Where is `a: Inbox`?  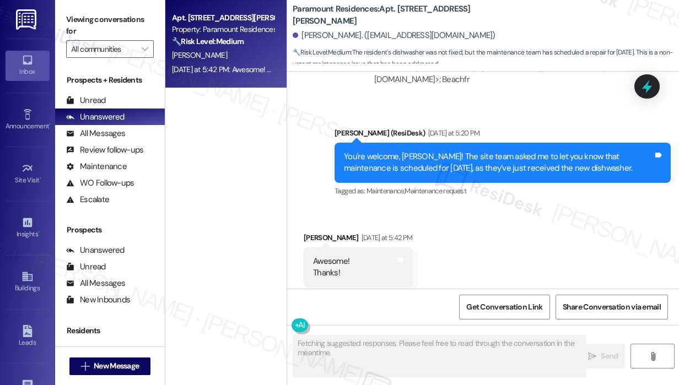 a: Inbox is located at coordinates (28, 66).